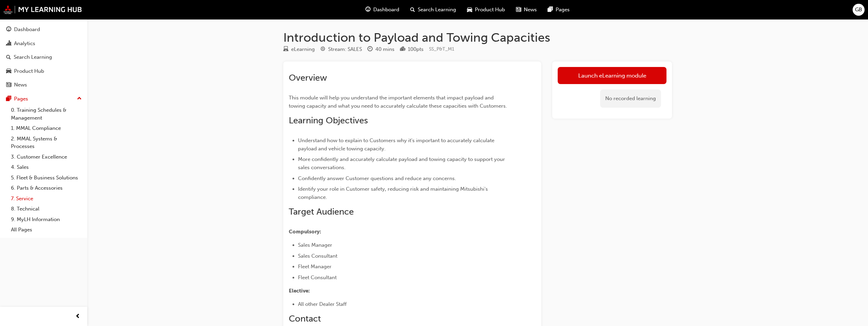 Image resolution: width=868 pixels, height=326 pixels. Describe the element at coordinates (33, 57) in the screenshot. I see `div: Search Learning` at that location.